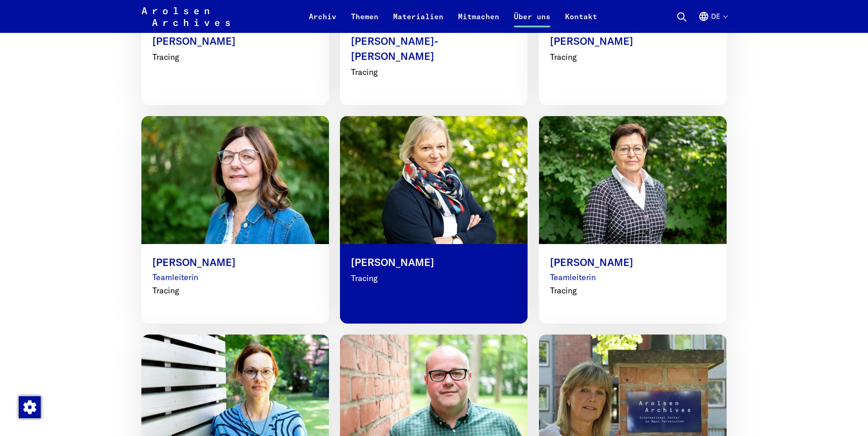  Describe the element at coordinates (633, 180) in the screenshot. I see `img: Malgorzata Przybyla` at that location.